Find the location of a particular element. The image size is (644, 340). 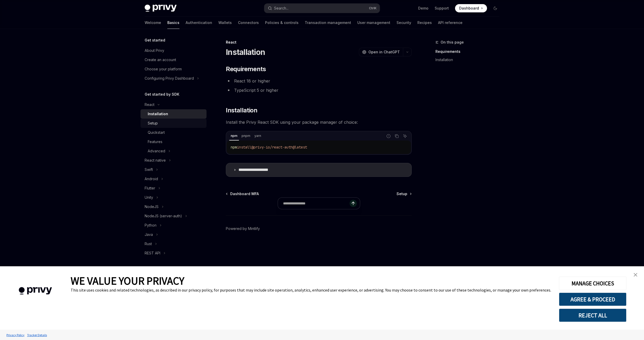

a: close banner is located at coordinates (635, 275).